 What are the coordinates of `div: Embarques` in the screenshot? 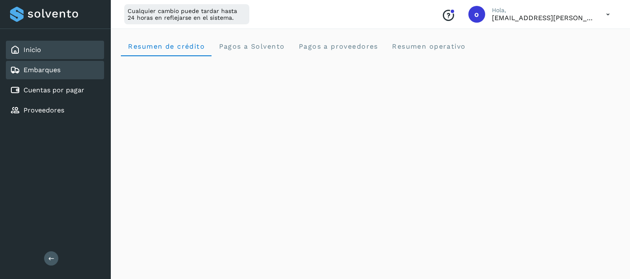 It's located at (55, 70).